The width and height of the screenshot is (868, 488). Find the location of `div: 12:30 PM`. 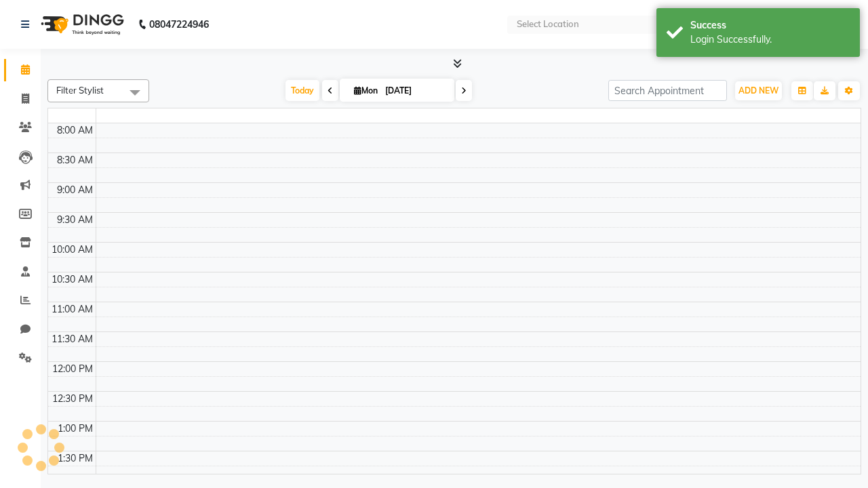

div: 12:30 PM is located at coordinates (73, 398).